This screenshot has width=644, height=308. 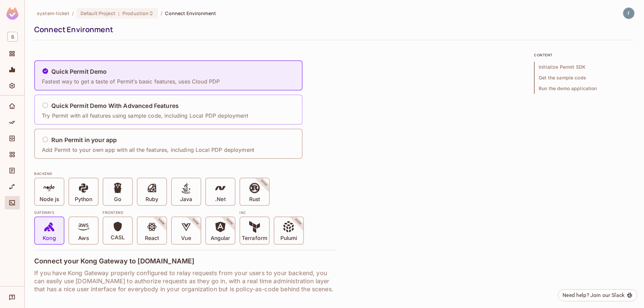 I want to click on p: content, so click(x=585, y=55).